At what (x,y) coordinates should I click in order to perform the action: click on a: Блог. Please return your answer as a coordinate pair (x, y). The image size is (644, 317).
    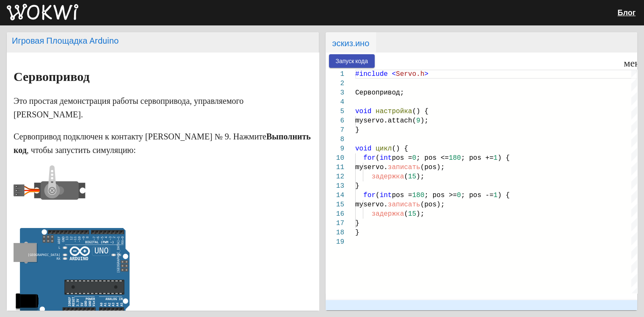
    Looking at the image, I should click on (626, 13).